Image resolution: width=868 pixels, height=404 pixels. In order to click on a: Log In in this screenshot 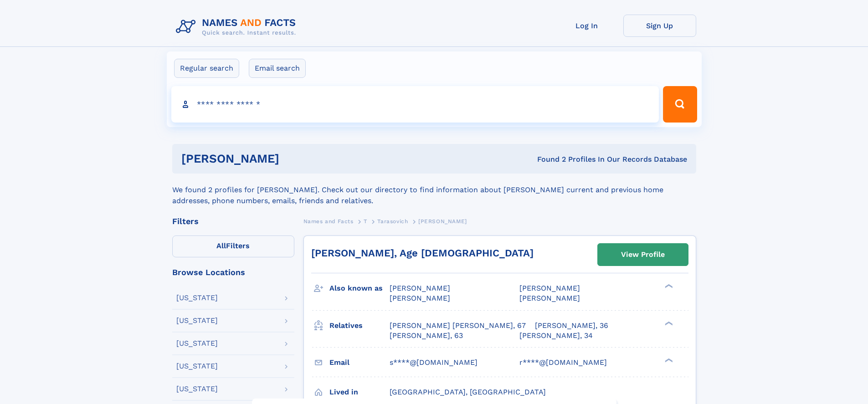, I will do `click(587, 25)`.